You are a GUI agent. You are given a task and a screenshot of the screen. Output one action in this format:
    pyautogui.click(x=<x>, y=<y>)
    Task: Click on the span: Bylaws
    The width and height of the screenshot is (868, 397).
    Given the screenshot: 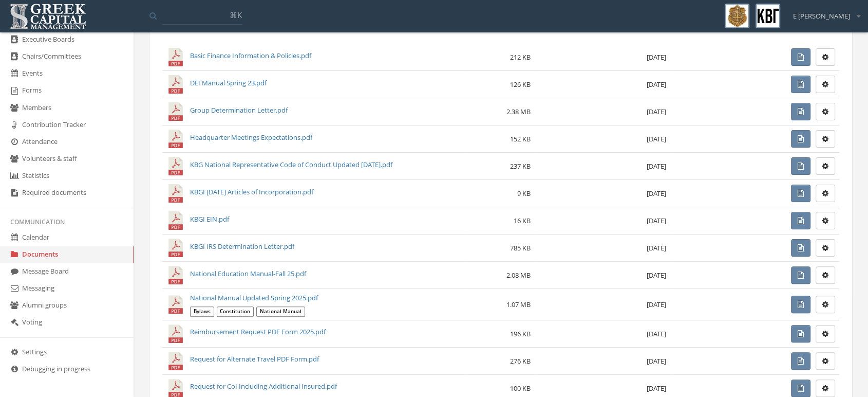 What is the action you would take?
    pyautogui.click(x=202, y=312)
    